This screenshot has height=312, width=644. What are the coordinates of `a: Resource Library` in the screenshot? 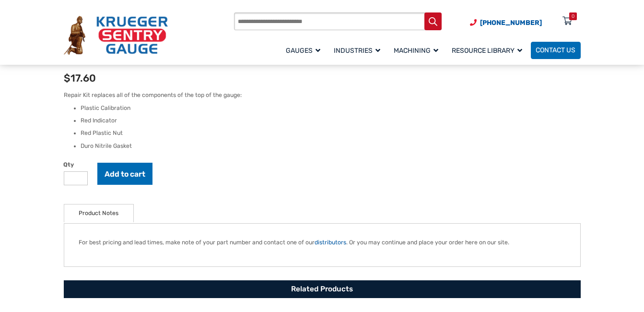 It's located at (488, 50).